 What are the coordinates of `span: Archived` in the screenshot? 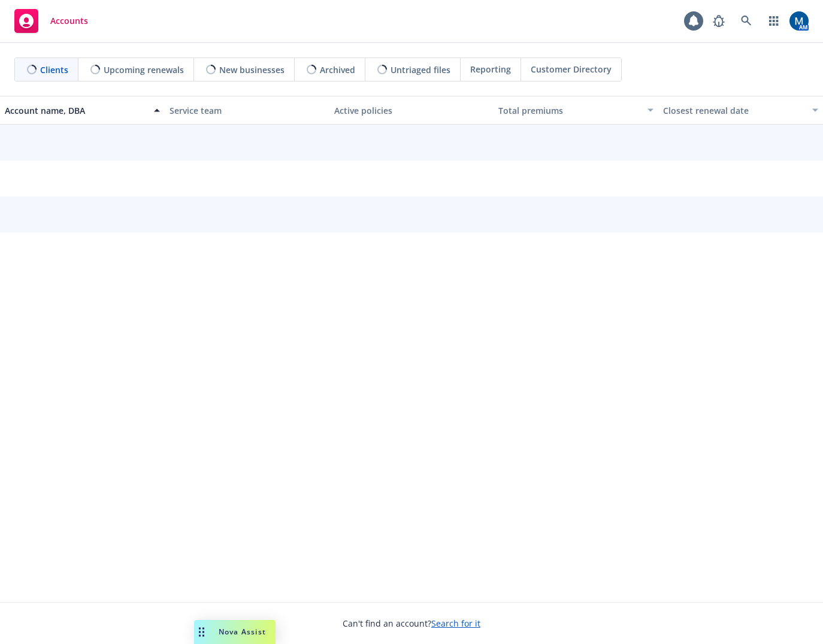 It's located at (337, 69).